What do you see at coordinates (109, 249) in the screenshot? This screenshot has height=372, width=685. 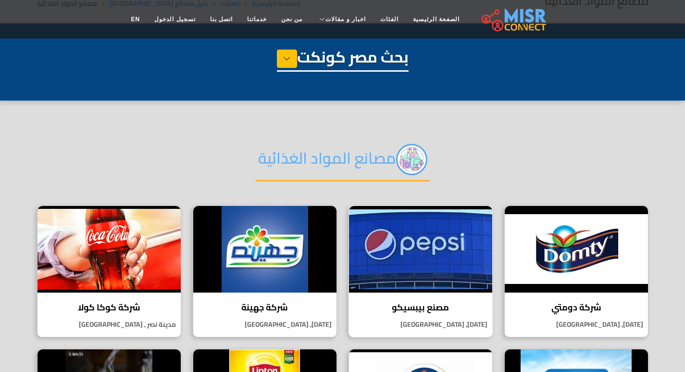 I see `img: شركة كوكا كولا` at bounding box center [109, 249].